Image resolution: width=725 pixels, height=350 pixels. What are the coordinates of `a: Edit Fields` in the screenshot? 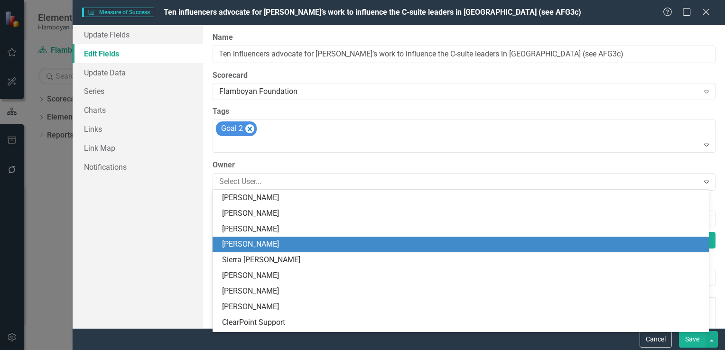 It's located at (138, 54).